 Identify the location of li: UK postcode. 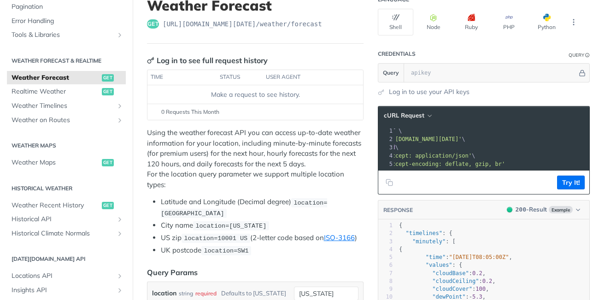
(262, 250).